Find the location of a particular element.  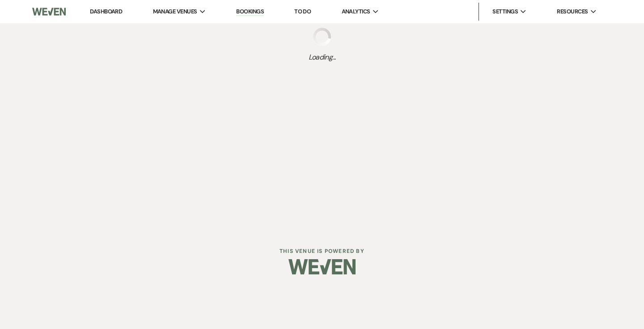

span: Settings is located at coordinates (505, 12).